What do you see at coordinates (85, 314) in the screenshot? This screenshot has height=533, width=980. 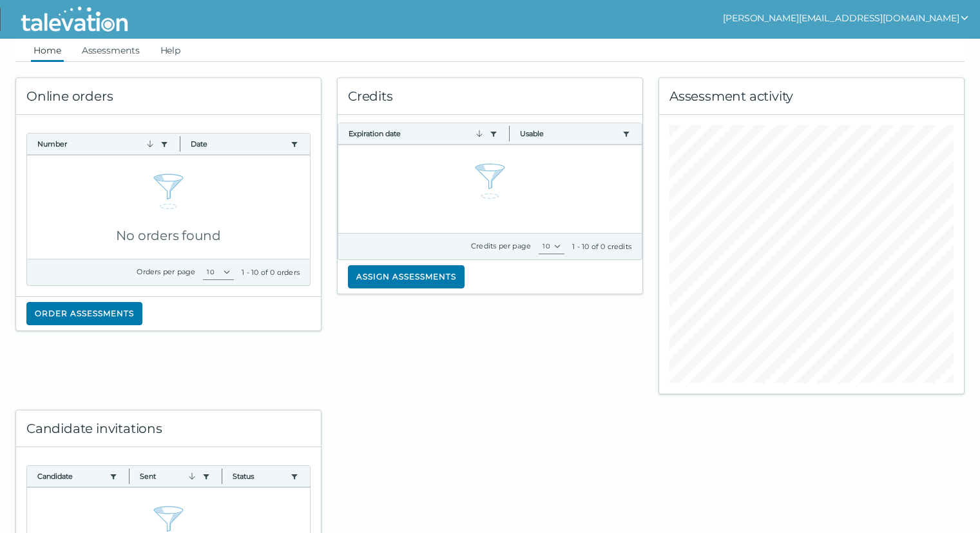 I see `button: Order assessments` at bounding box center [85, 314].